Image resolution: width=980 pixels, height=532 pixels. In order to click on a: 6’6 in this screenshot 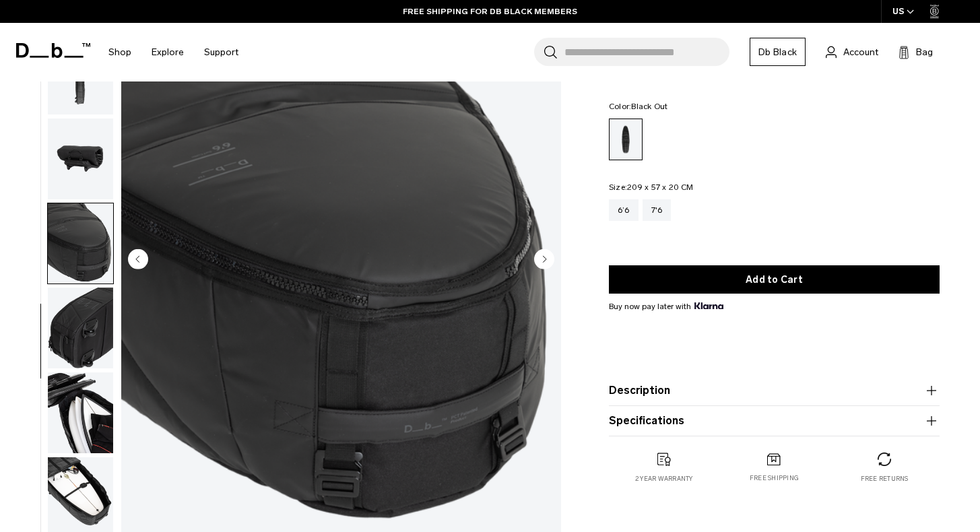, I will do `click(624, 210)`.